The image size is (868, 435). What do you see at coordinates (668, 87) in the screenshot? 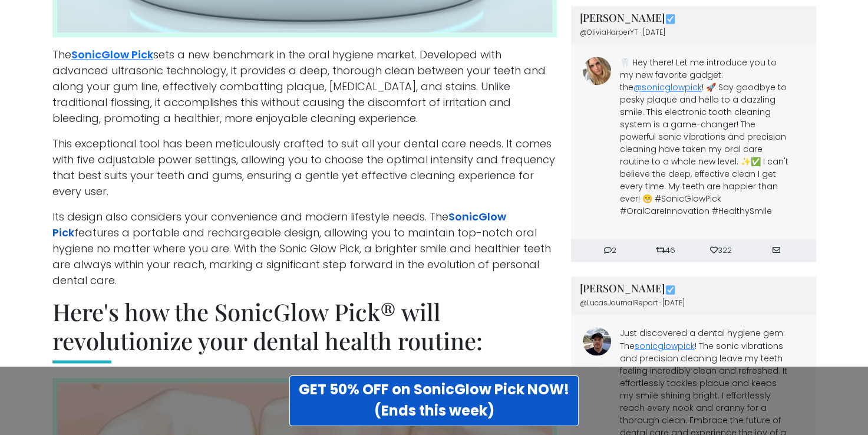
I see `a: @sonicglowpick` at bounding box center [668, 87].